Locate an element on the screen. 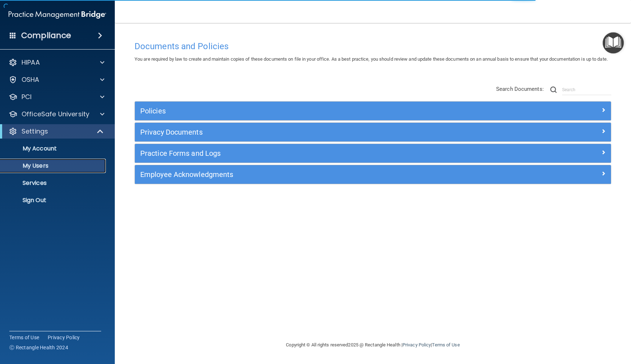 The width and height of the screenshot is (631, 364). a: Policies is located at coordinates (373, 111).